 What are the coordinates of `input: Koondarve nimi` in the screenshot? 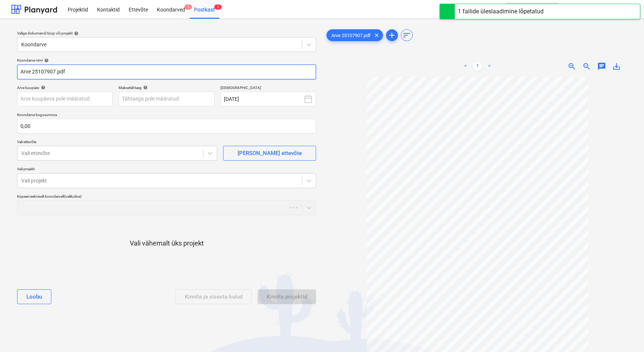 It's located at (166, 72).